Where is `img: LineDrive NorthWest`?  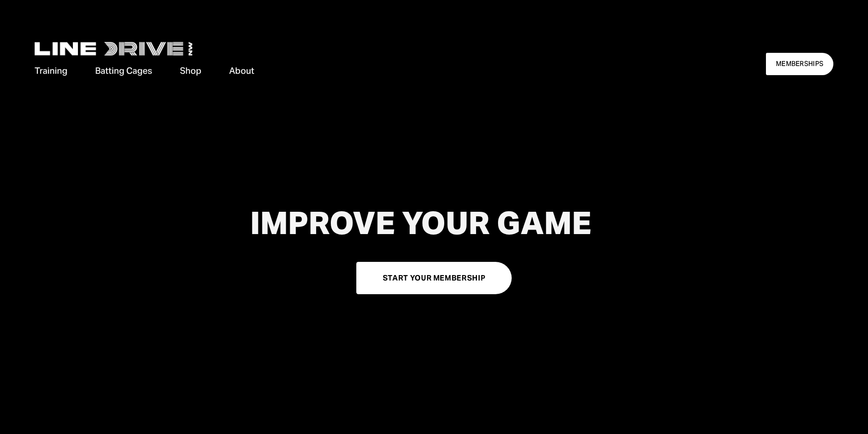 img: LineDrive NorthWest is located at coordinates (114, 49).